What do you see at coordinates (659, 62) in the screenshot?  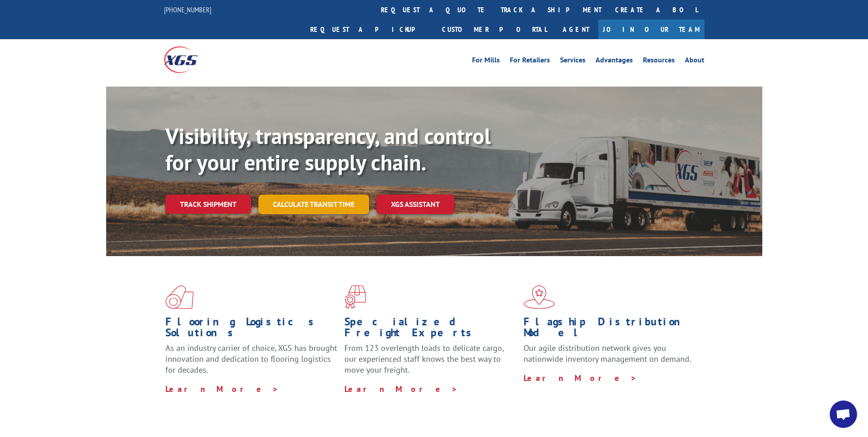 I see `a: Resources` at bounding box center [659, 62].